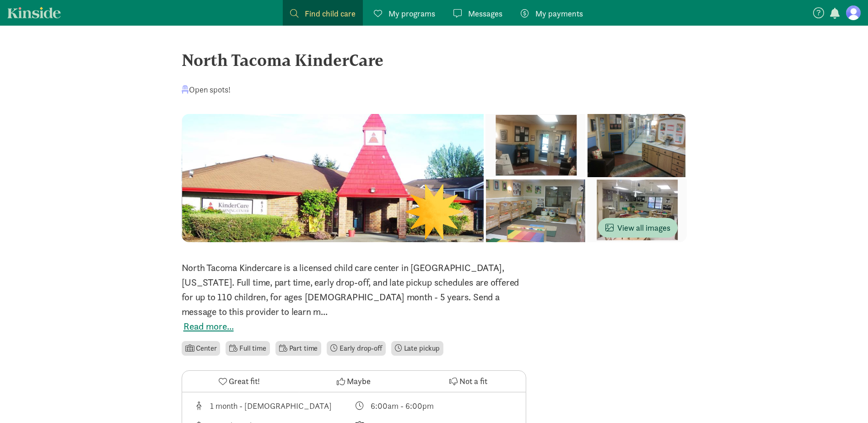  What do you see at coordinates (412, 13) in the screenshot?
I see `span: My programs` at bounding box center [412, 13].